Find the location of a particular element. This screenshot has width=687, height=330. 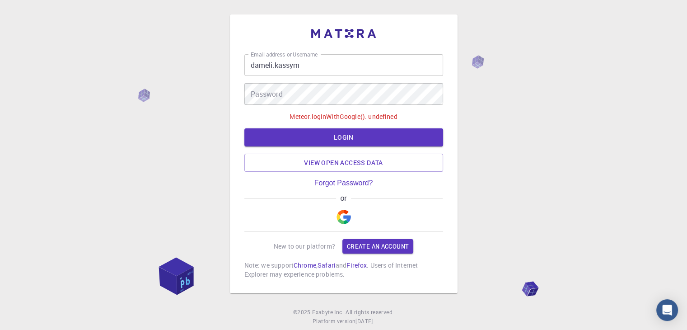

a: Create an account is located at coordinates (378, 246).